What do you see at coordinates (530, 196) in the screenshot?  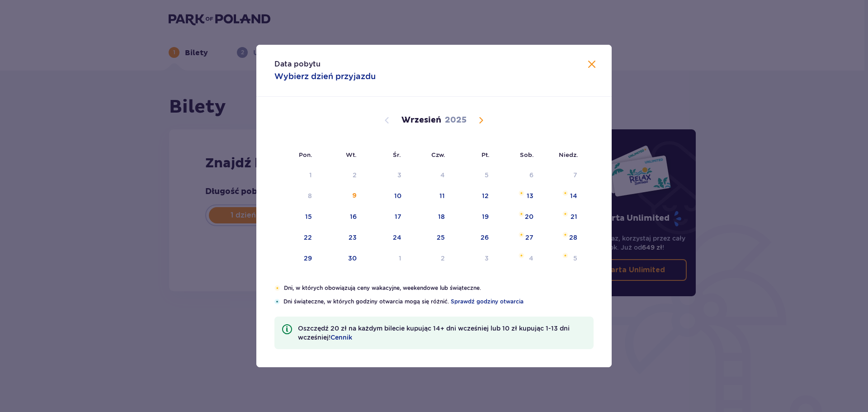 I see `div: 13` at bounding box center [530, 196].